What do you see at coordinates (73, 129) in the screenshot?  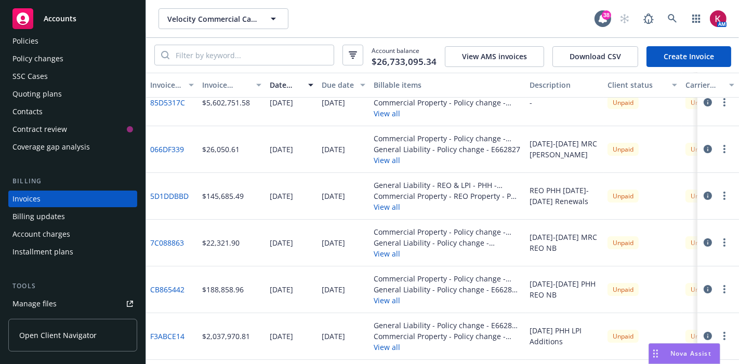 I see `a: Contract review` at bounding box center [73, 129].